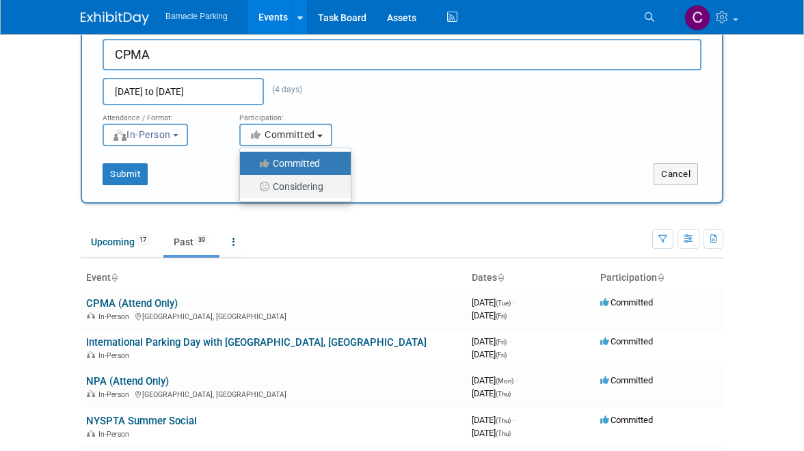 This screenshot has height=451, width=804. Describe the element at coordinates (141, 421) in the screenshot. I see `a: NYSPTA Summer Social` at that location.